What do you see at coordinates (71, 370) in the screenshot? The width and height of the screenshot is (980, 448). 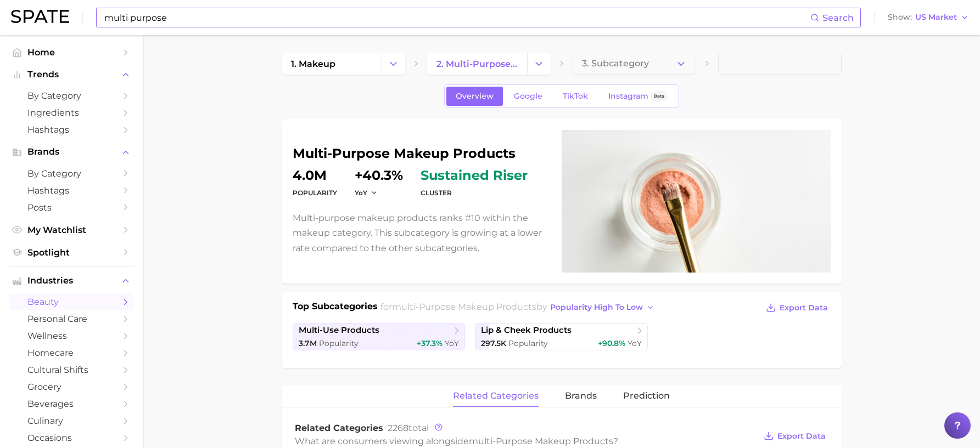 I see `span: cultural shifts` at bounding box center [71, 370].